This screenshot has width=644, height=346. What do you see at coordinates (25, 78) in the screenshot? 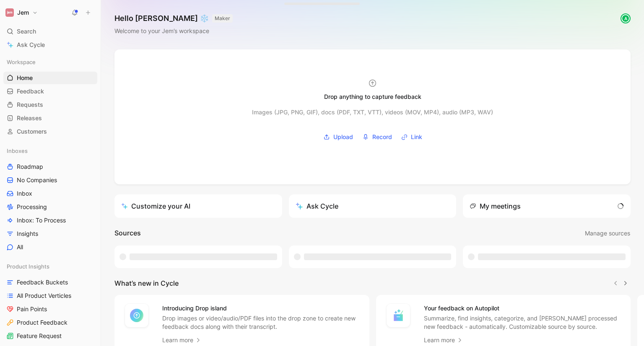
I see `span: Home` at bounding box center [25, 78].